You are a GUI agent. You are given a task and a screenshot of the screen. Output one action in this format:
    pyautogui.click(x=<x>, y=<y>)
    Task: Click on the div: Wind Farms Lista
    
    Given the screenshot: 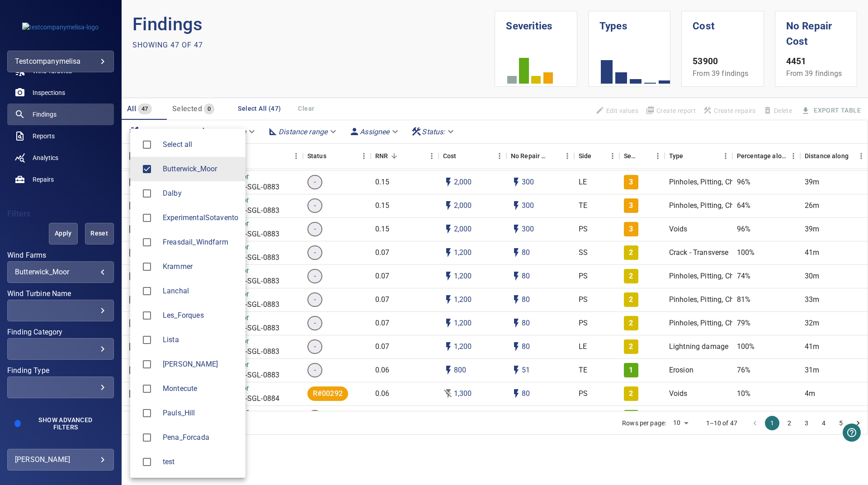 What is the action you would take?
    pyautogui.click(x=200, y=340)
    